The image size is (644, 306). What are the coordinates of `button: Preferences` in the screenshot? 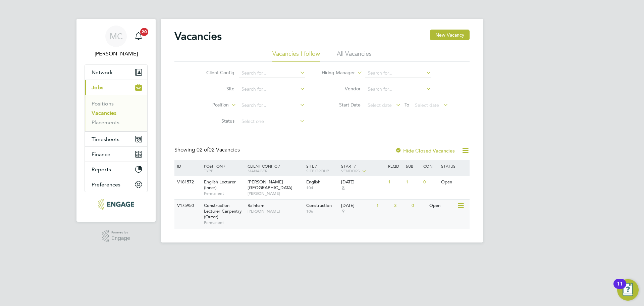 It's located at (116, 184).